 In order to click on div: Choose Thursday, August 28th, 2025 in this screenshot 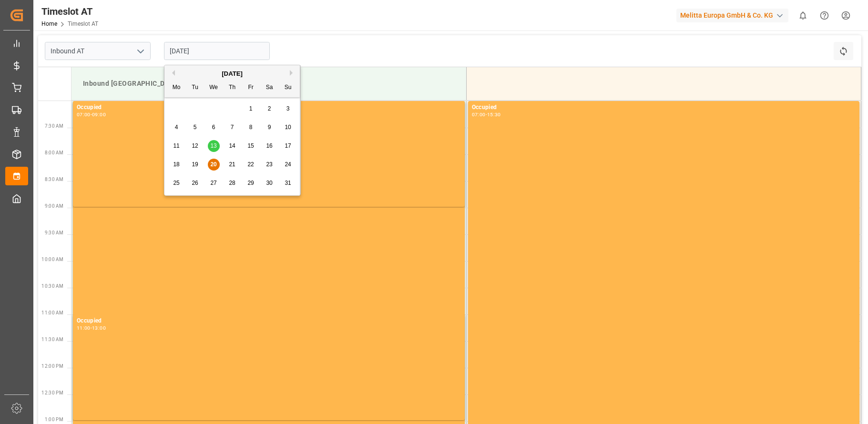, I will do `click(232, 183)`.